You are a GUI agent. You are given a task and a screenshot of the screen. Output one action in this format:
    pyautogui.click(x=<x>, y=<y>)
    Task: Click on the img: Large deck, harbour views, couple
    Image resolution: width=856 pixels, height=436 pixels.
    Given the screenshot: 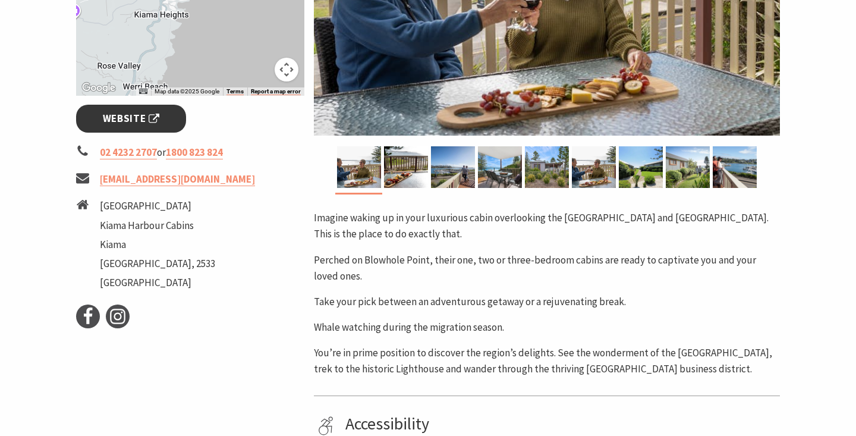 What is the action you would take?
    pyautogui.click(x=735, y=167)
    